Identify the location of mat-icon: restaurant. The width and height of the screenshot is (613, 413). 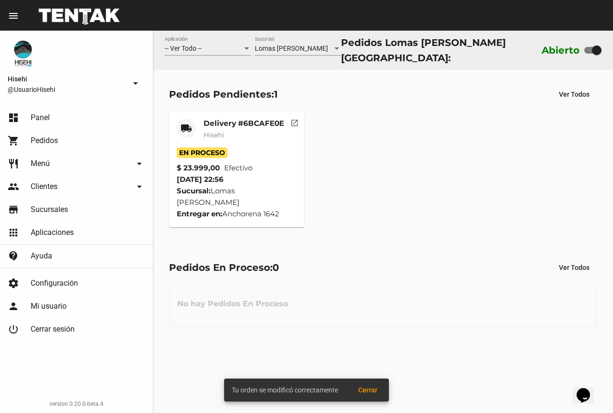
(13, 164).